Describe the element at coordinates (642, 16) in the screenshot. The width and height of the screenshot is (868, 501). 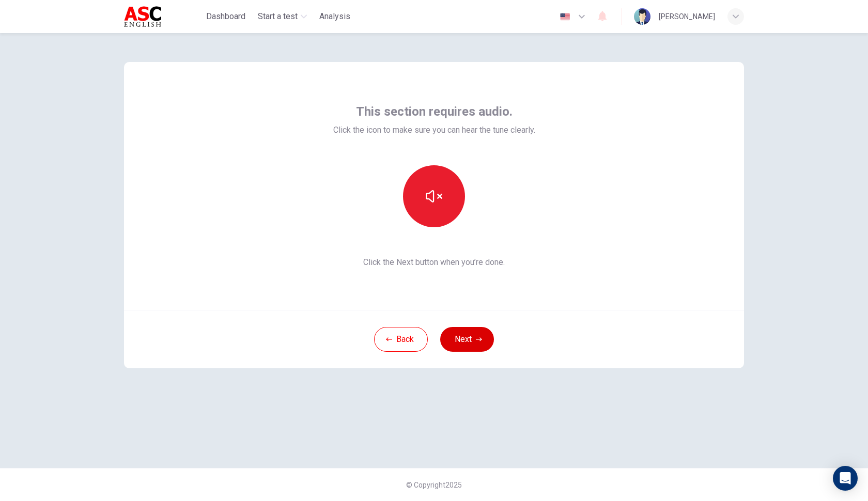
I see `img: Profile picture` at that location.